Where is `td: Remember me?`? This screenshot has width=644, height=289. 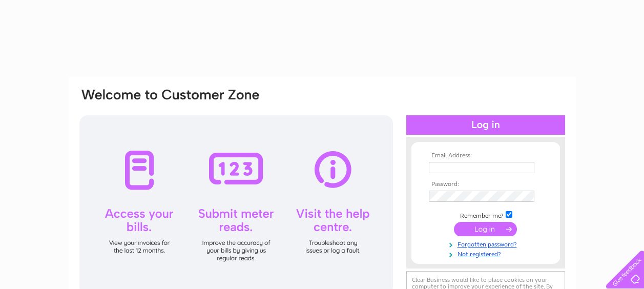 td: Remember me? is located at coordinates (486, 214).